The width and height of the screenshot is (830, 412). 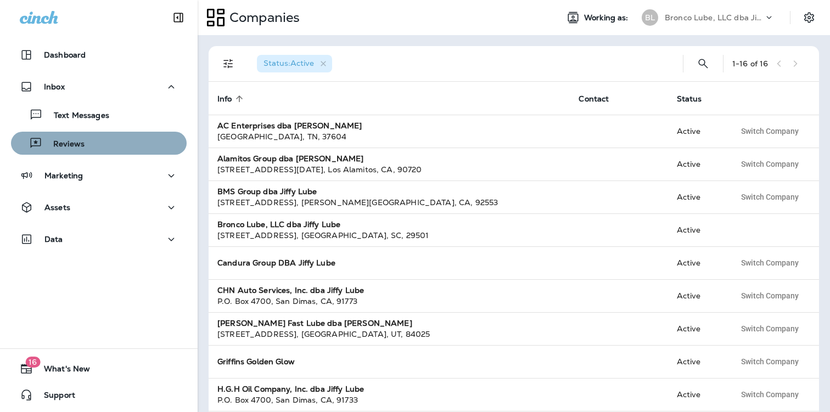 What do you see at coordinates (267, 192) in the screenshot?
I see `strong: BMS Group dba Jiffy Lube` at bounding box center [267, 192].